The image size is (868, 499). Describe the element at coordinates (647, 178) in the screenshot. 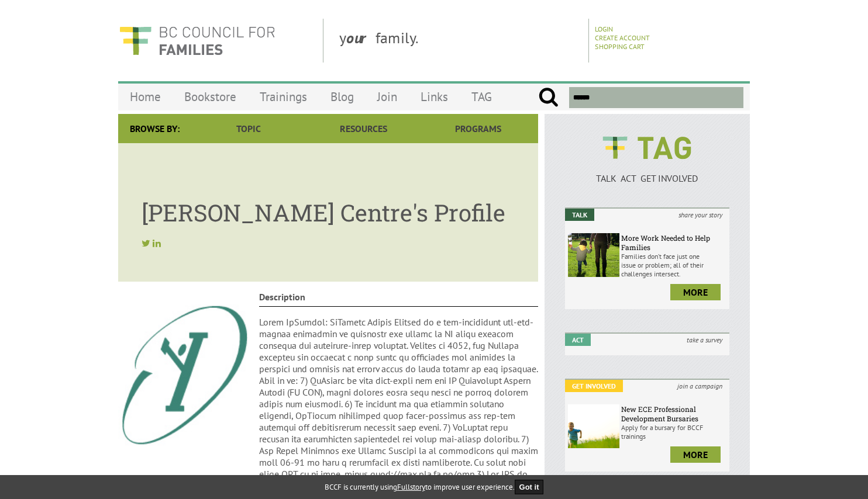

I see `p: TALK ACT GET INVOLVED` at that location.